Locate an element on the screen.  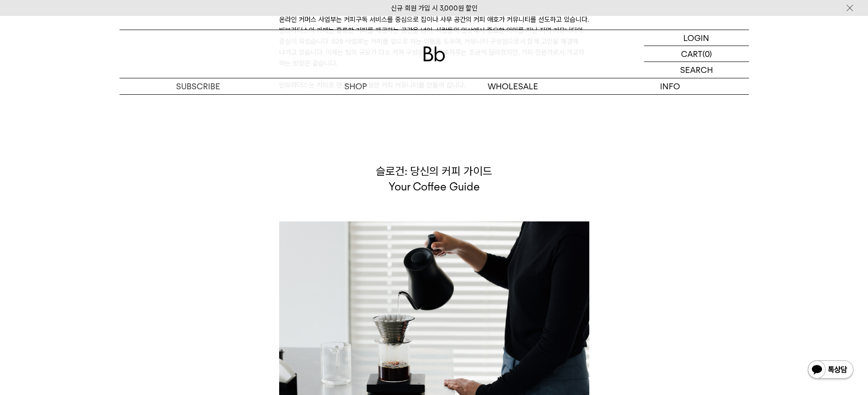
p: LOGIN is located at coordinates (696, 38).